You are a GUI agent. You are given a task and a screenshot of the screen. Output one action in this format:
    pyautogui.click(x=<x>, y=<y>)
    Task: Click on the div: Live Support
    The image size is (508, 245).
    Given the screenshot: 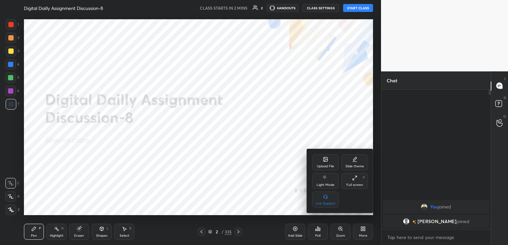 What is the action you would take?
    pyautogui.click(x=325, y=204)
    